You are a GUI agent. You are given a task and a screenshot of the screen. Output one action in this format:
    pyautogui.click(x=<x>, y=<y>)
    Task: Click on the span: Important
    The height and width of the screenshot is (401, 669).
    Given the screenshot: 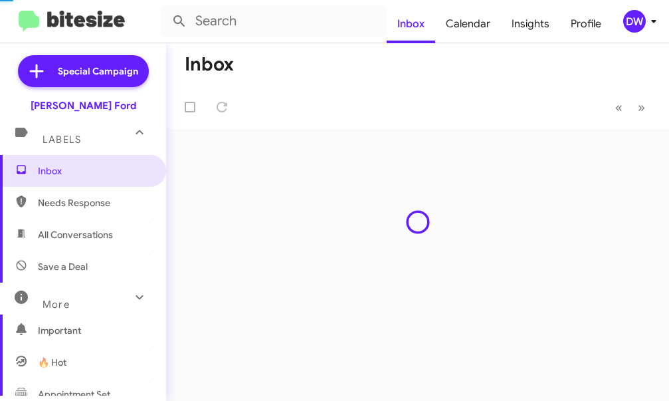 What is the action you would take?
    pyautogui.click(x=94, y=330)
    